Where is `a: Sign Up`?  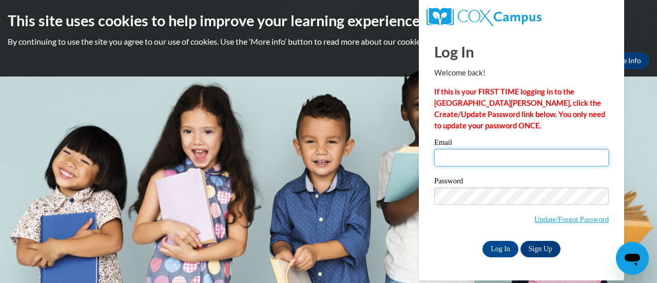 a: Sign Up is located at coordinates (541, 249).